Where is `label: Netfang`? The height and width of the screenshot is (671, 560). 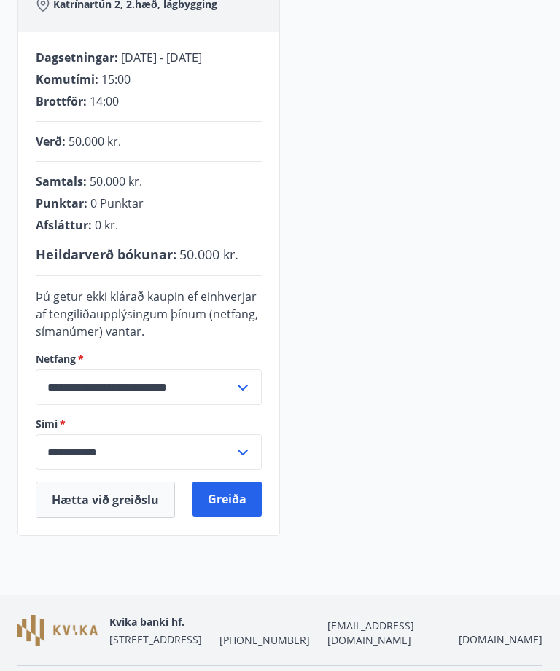 label: Netfang is located at coordinates (149, 359).